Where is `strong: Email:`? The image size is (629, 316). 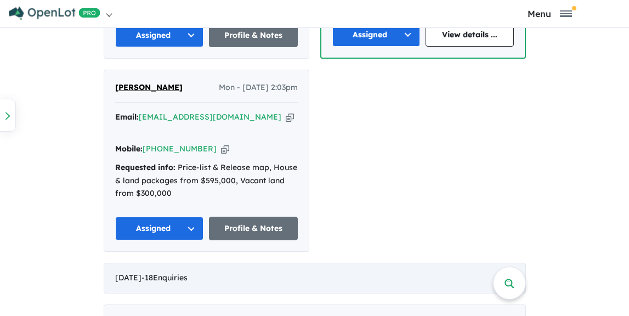 strong: Email: is located at coordinates (127, 117).